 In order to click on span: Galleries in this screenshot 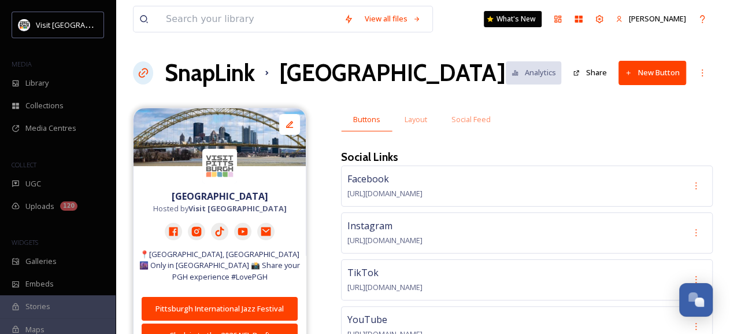, I will do `click(41, 261)`.